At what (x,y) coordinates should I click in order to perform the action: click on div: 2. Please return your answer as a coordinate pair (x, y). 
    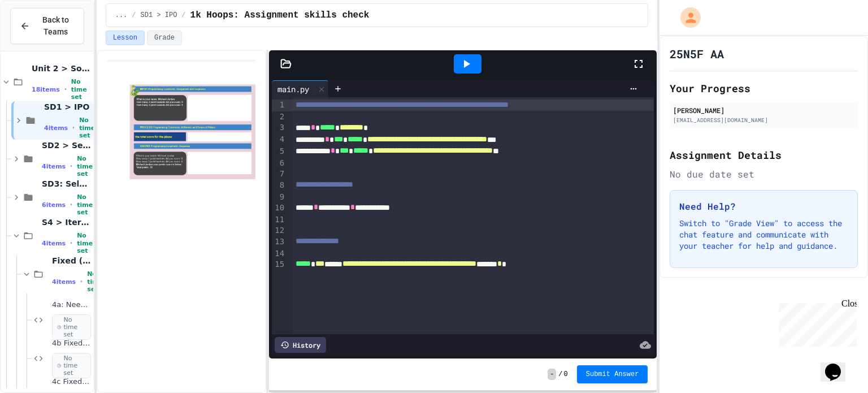
    Looking at the image, I should click on (278, 117).